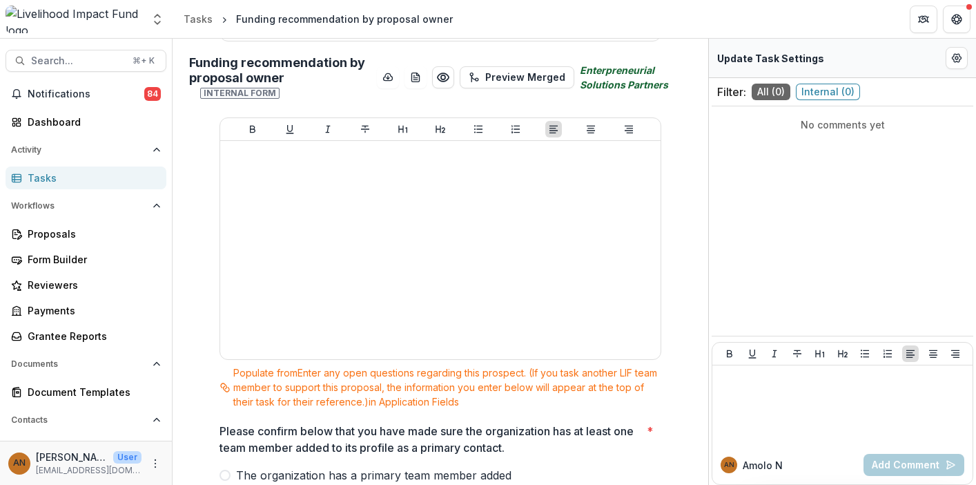 The height and width of the screenshot is (485, 976). Describe the element at coordinates (957, 58) in the screenshot. I see `button: Edit Form Settings` at that location.